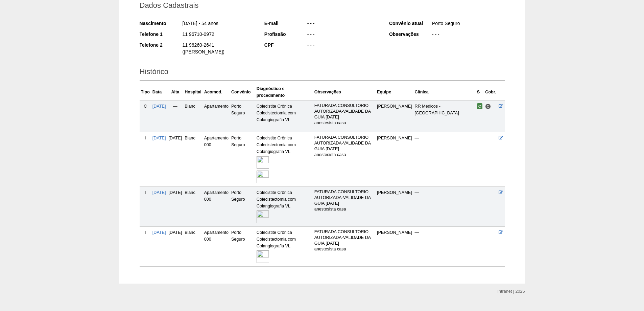 Image resolution: width=644 pixels, height=311 pixels. Describe the element at coordinates (161, 45) in the screenshot. I see `div: Telefone 2` at that location.